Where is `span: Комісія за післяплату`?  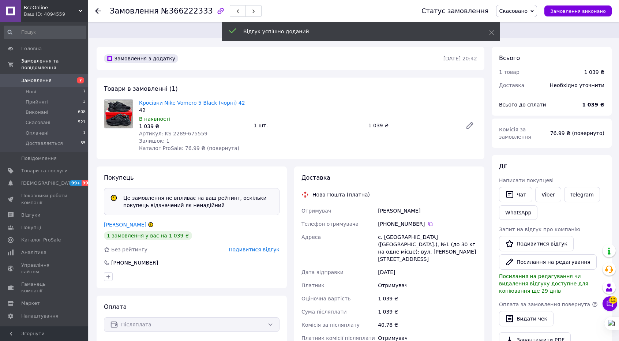 span: Комісія за післяплату is located at coordinates (331, 325).